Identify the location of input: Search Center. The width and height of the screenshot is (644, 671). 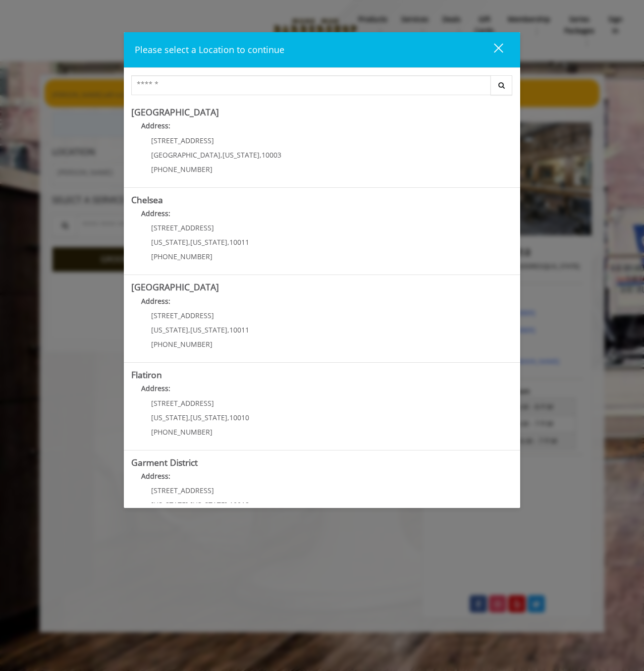
(311, 85).